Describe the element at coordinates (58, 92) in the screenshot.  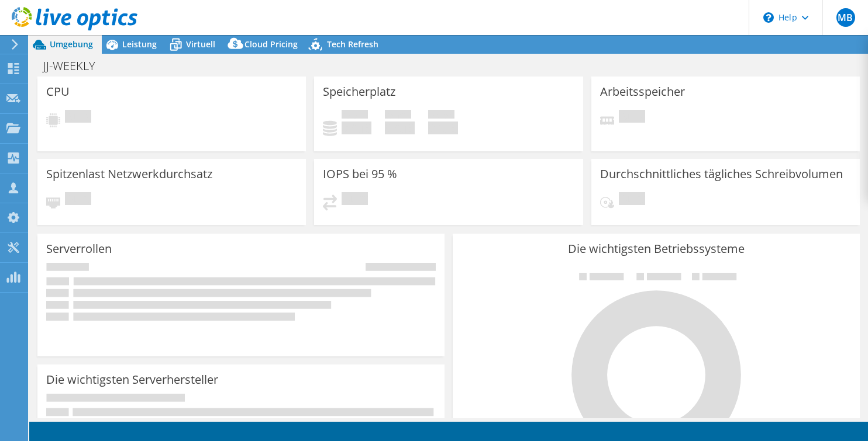
I see `h3: CPU` at that location.